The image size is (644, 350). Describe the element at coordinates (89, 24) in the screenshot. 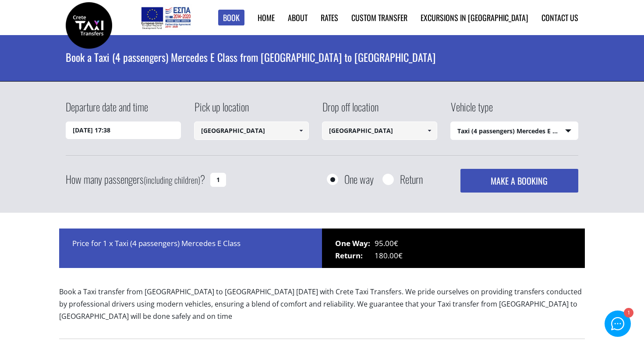

I see `a: Crete Taxi Transfers | Book a Taxi transfer from Rethymnon city to Chania airport | Crete Taxi Tr...` at that location.